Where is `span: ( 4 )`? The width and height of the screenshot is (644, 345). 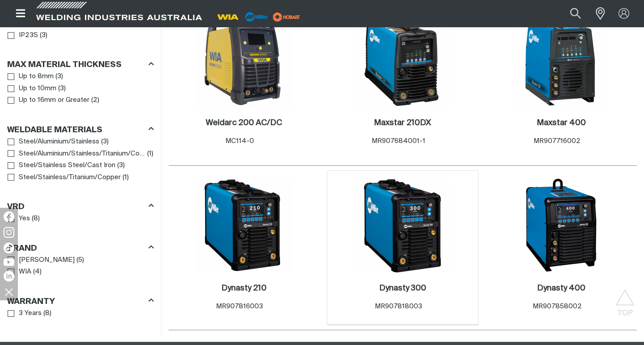
span: ( 4 ) is located at coordinates (37, 272).